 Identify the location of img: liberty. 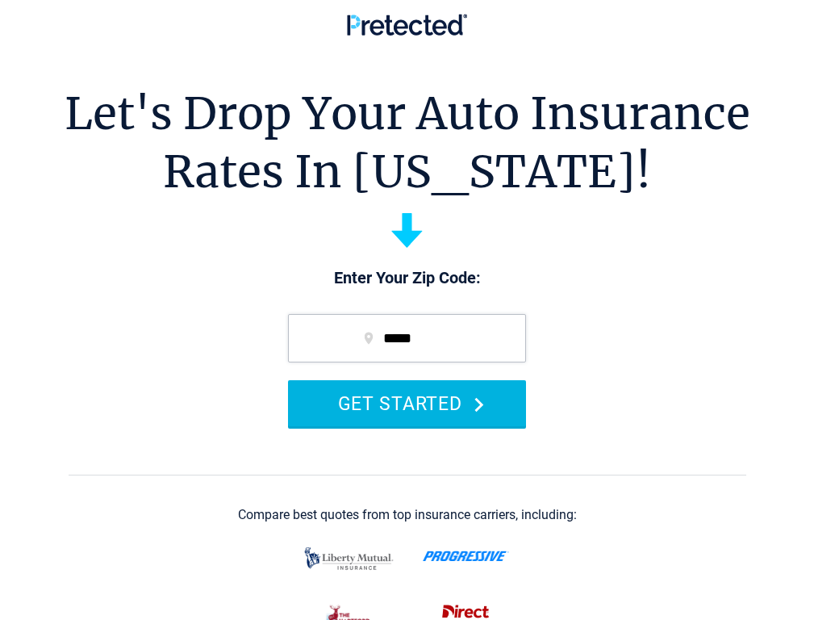
(349, 559).